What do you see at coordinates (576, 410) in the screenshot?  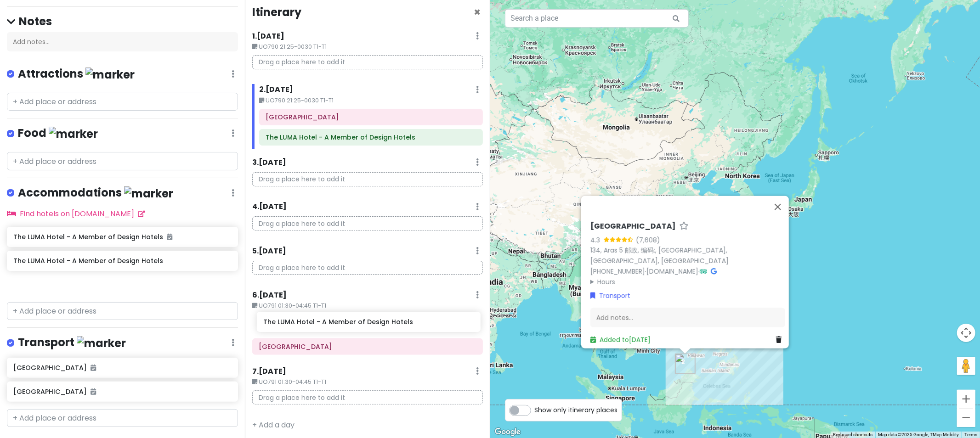 I see `span: Show only itinerary places` at bounding box center [576, 410].